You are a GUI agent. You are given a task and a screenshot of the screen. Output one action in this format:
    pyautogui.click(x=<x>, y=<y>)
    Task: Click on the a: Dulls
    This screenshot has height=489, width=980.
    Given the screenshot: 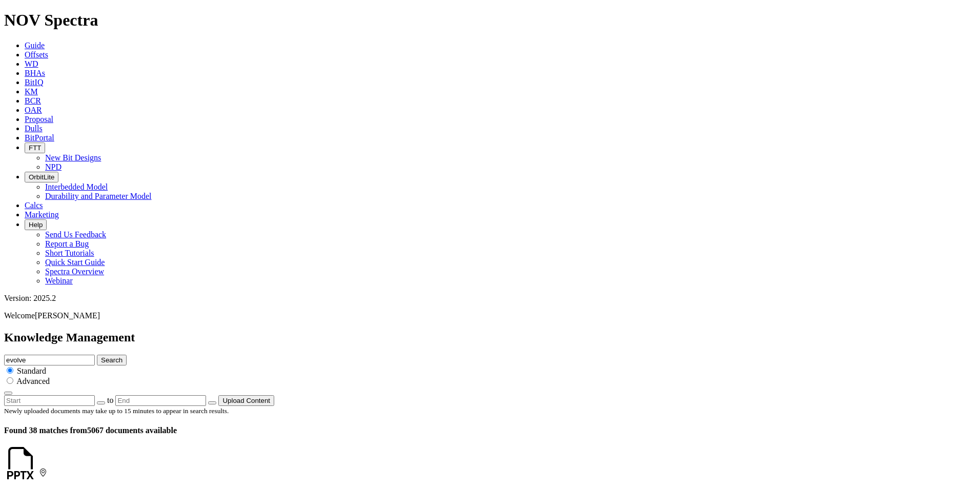 What is the action you would take?
    pyautogui.click(x=33, y=128)
    